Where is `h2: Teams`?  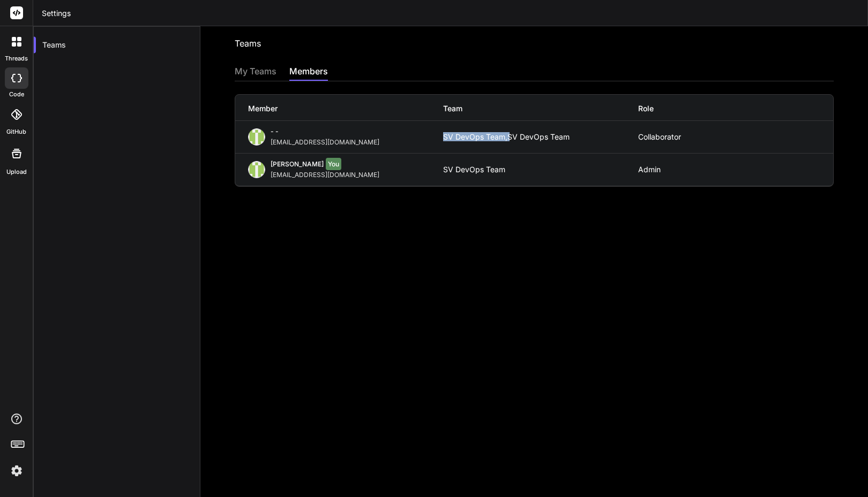 h2: Teams is located at coordinates (248, 49).